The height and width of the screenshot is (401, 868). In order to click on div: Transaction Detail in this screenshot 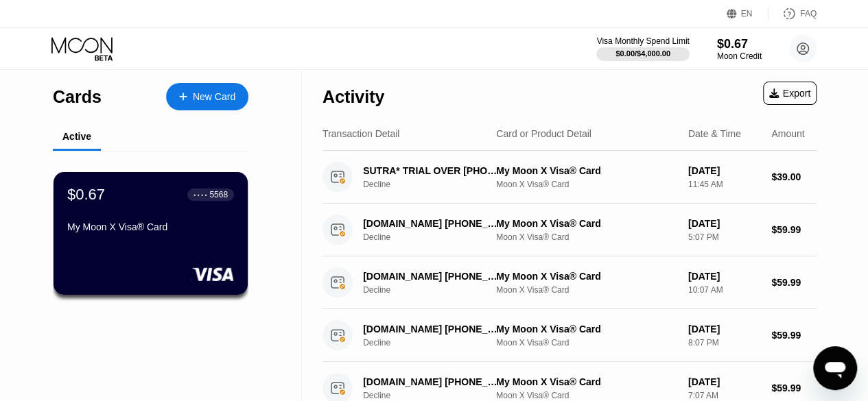, I will do `click(361, 133)`.